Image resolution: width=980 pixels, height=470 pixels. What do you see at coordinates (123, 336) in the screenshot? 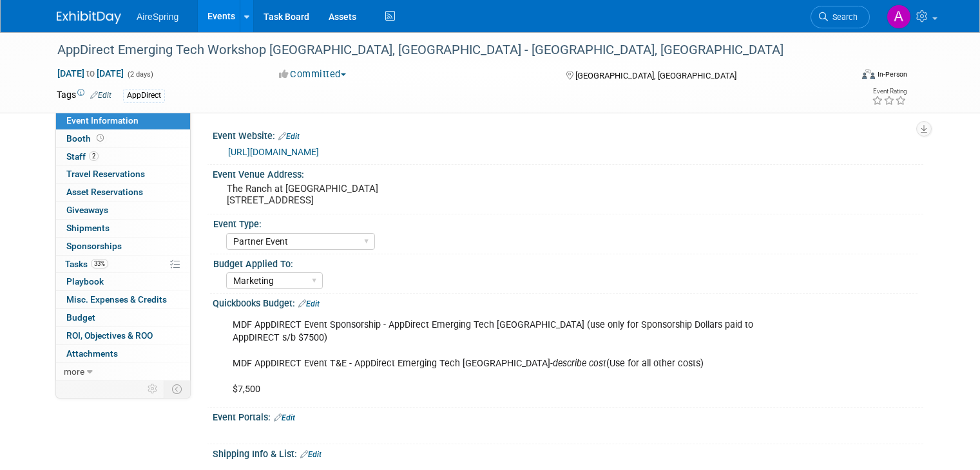
I see `a: ROI, Objectives & ROO` at bounding box center [123, 336].